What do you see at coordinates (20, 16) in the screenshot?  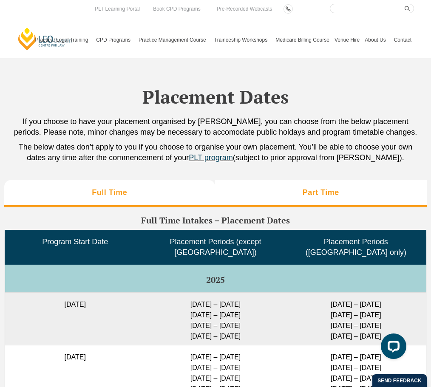 I see `button: Open LiveChat chat widget` at bounding box center [20, 16].